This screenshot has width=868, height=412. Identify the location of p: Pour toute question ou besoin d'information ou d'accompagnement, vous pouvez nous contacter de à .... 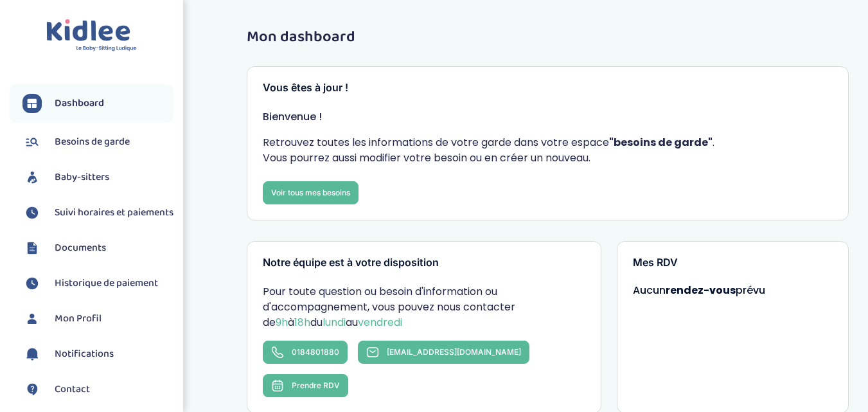
(424, 307).